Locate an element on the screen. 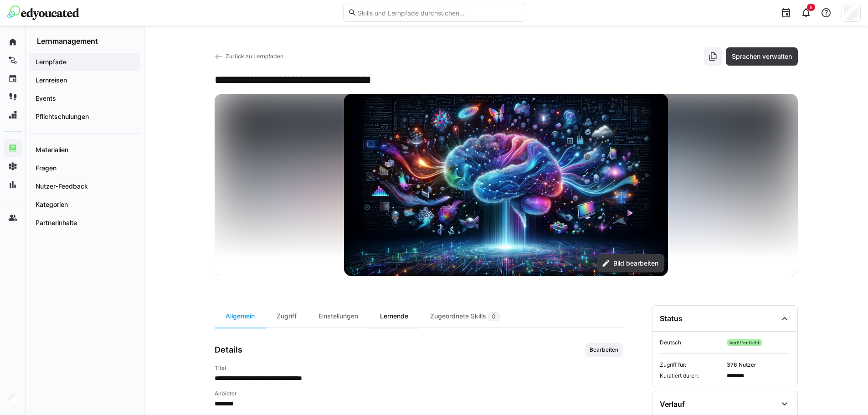  div: Einstellungen is located at coordinates (338, 316).